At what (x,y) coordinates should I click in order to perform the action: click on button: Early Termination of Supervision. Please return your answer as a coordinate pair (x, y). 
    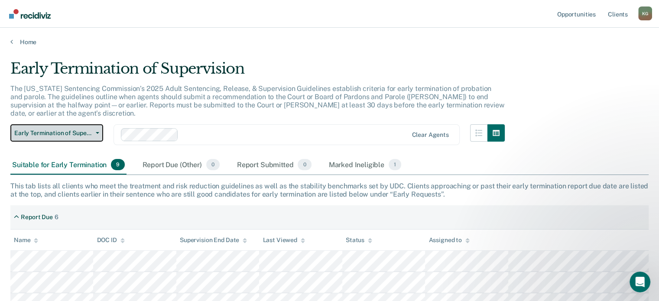
    Looking at the image, I should click on (57, 133).